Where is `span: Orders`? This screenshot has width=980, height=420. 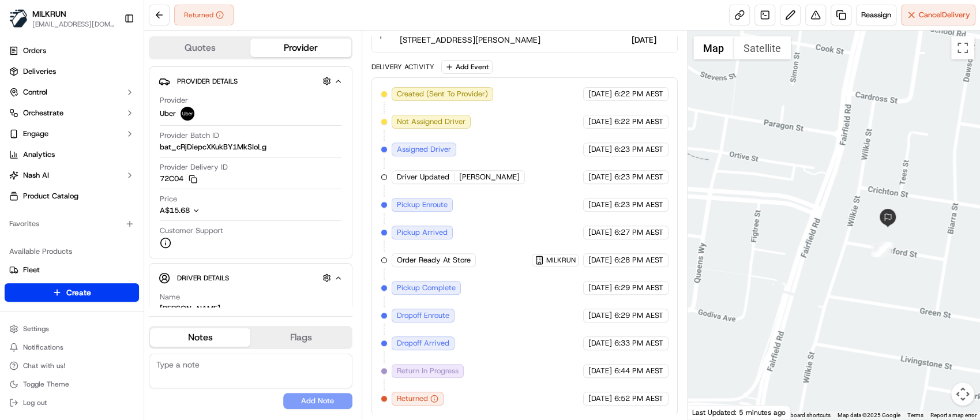 span: Orders is located at coordinates (35, 51).